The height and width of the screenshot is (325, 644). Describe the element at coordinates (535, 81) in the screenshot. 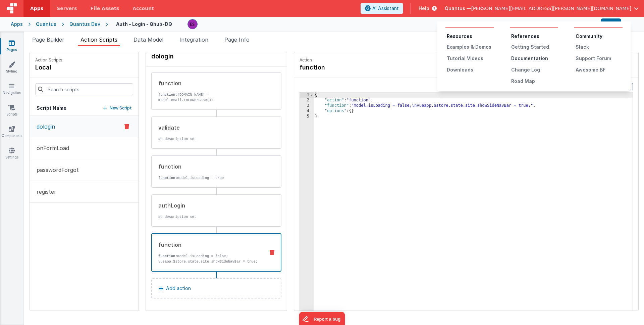

I see `div: Road Map` at that location.